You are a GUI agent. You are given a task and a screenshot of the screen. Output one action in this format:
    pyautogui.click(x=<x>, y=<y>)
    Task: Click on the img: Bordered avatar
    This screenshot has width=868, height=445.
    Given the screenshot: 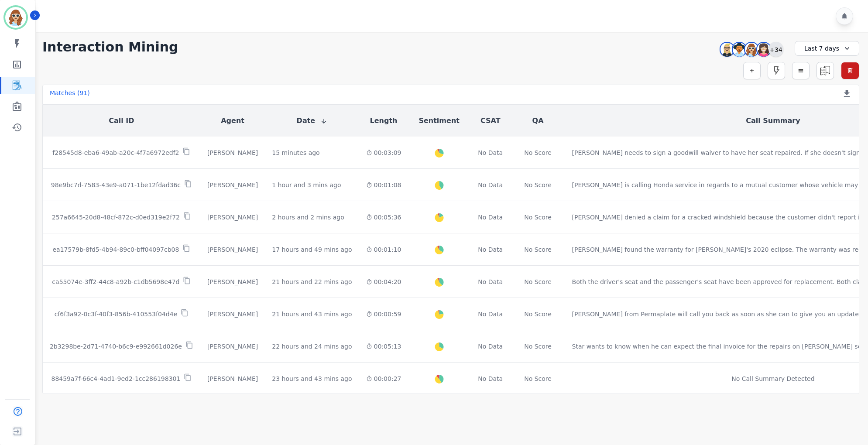 What is the action you would take?
    pyautogui.click(x=16, y=18)
    